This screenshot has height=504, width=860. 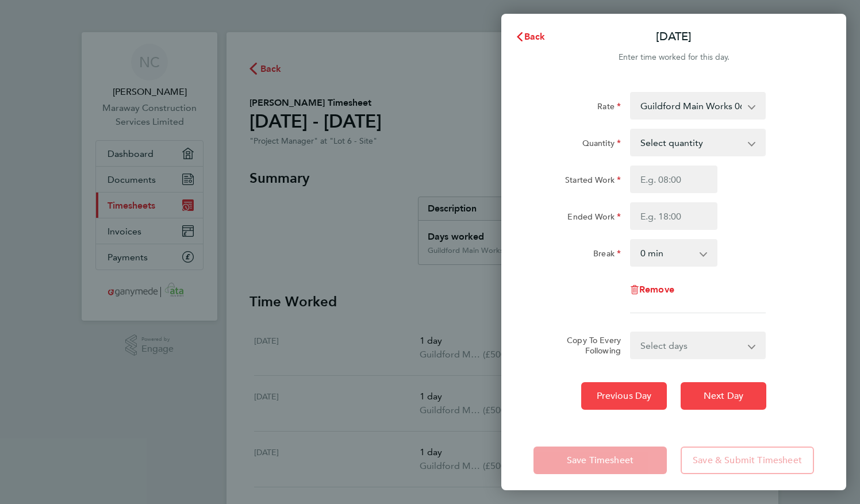 What do you see at coordinates (674, 179) in the screenshot?
I see `input: E.g. 08:00` at bounding box center [674, 179].